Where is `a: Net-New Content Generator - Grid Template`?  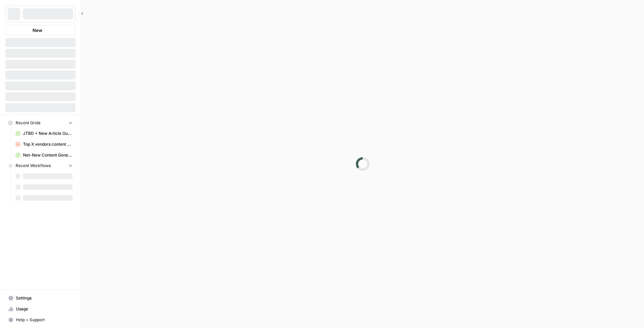
a: Net-New Content Generator - Grid Template is located at coordinates (44, 155).